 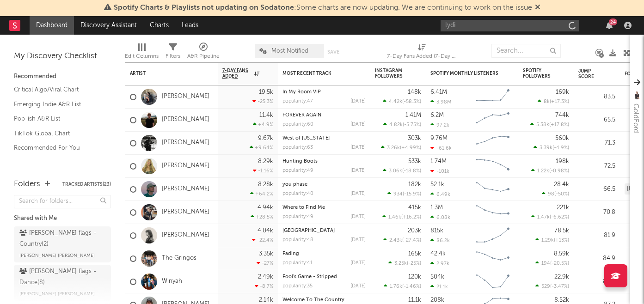 What do you see at coordinates (109, 26) in the screenshot?
I see `a: Discovery Assistant` at bounding box center [109, 26].